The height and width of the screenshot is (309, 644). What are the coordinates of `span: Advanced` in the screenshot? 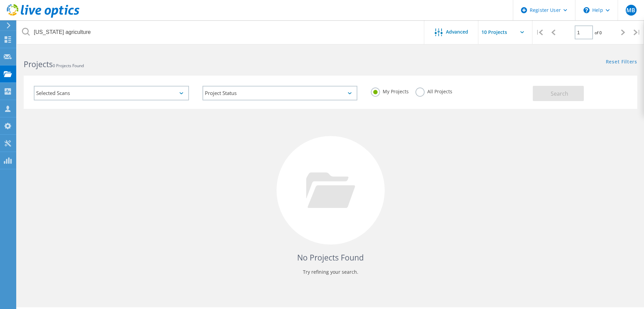 It's located at (457, 32).